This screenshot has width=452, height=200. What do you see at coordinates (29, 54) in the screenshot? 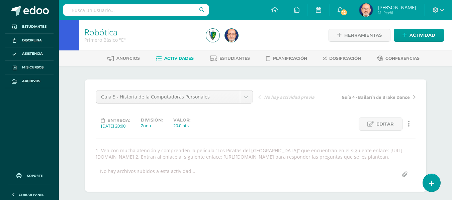
I see `a: Asistencia` at bounding box center [29, 54].